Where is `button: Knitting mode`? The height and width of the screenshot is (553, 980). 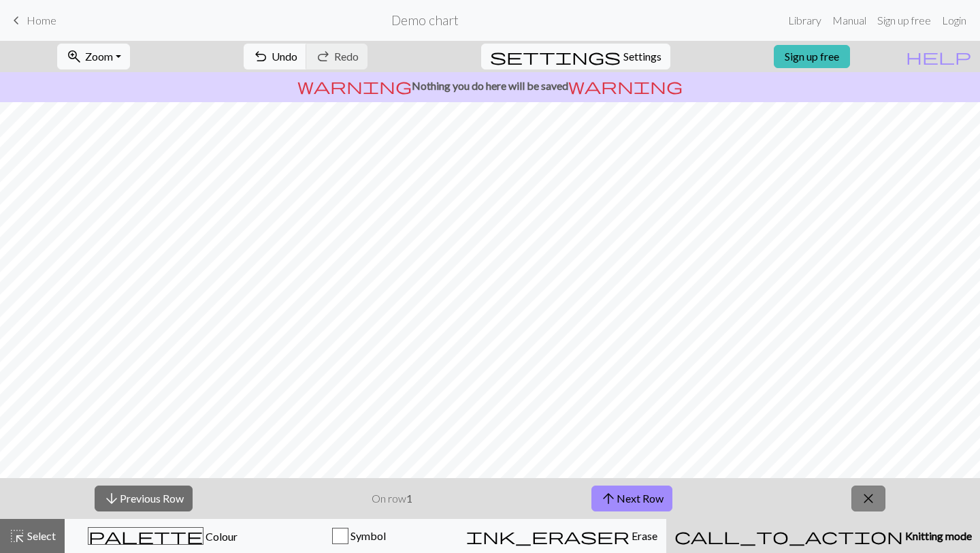
button: Knitting mode is located at coordinates (822, 536).